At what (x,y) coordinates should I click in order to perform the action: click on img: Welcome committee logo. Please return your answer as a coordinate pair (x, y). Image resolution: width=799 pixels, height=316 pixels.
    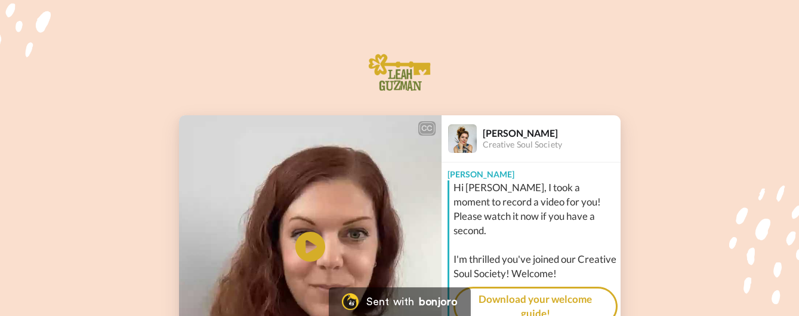
    Looking at the image, I should click on (400, 73).